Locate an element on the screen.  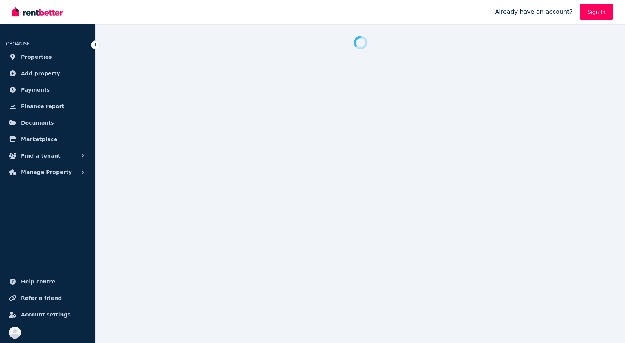
span: Properties is located at coordinates (36, 57).